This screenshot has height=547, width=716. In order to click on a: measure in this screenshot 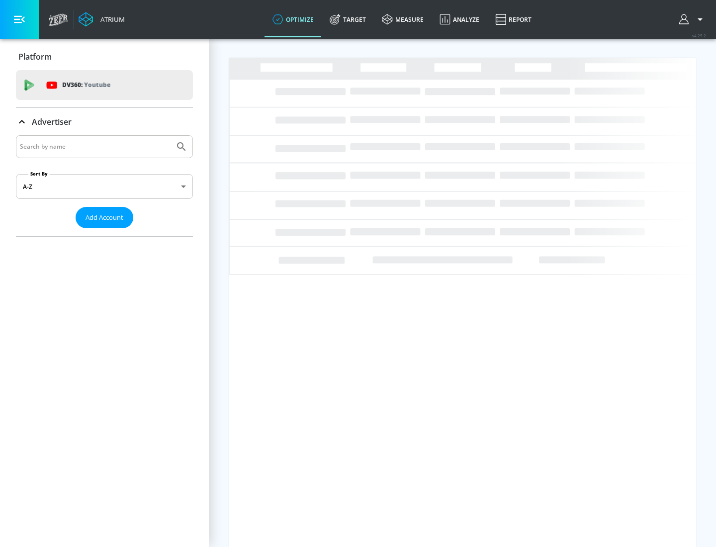, I will do `click(403, 19)`.